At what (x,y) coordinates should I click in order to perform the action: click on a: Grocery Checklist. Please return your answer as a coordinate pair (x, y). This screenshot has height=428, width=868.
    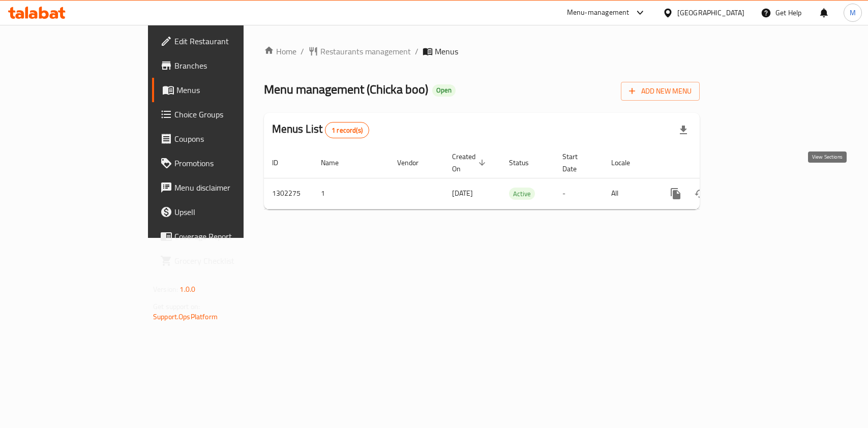
    Looking at the image, I should click on (223, 261).